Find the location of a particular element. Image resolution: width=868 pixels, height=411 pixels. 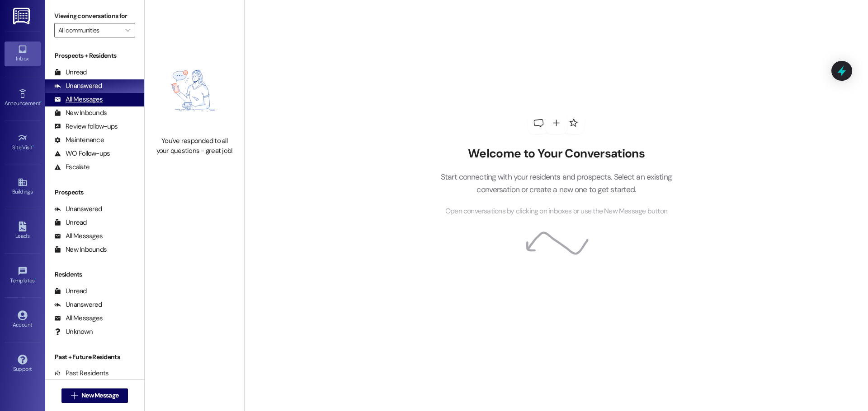

a: Leads is located at coordinates (23, 231).